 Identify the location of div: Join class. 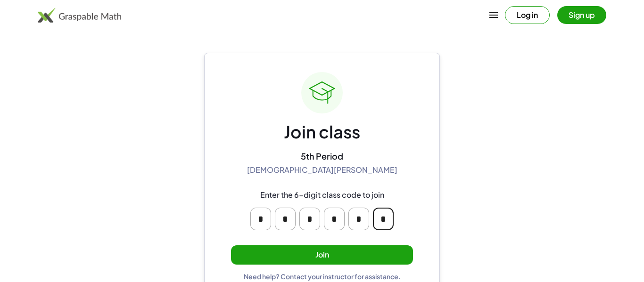
(322, 131).